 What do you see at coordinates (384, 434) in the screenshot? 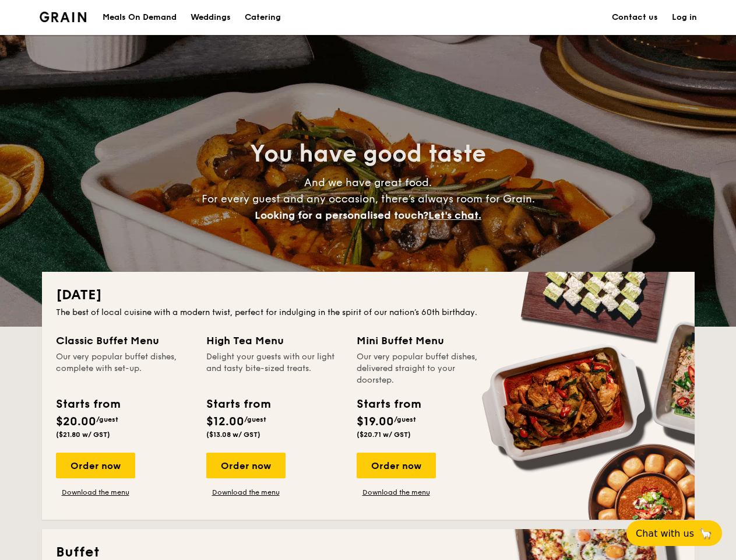
I see `span: ($20.71 w/ GST)` at bounding box center [384, 434].